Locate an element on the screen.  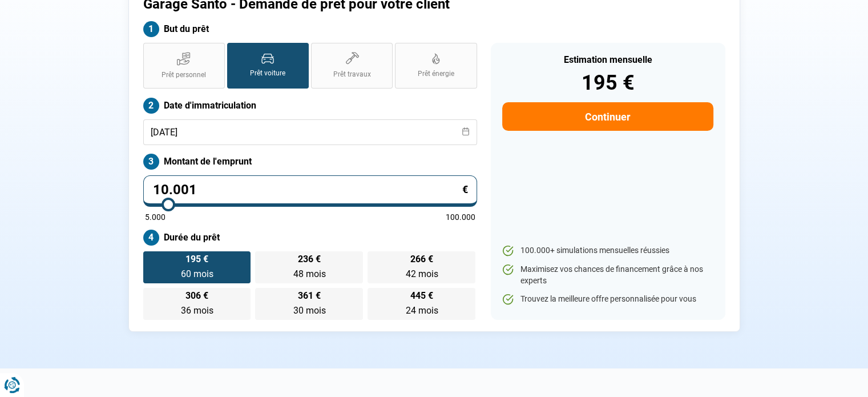
li: Maximisez vos chances de financement grâce à nos experts is located at coordinates (607, 274).